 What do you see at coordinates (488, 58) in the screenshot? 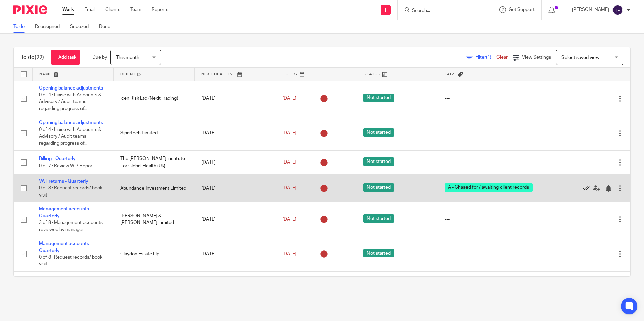
I see `span: (1)` at bounding box center [488, 58].